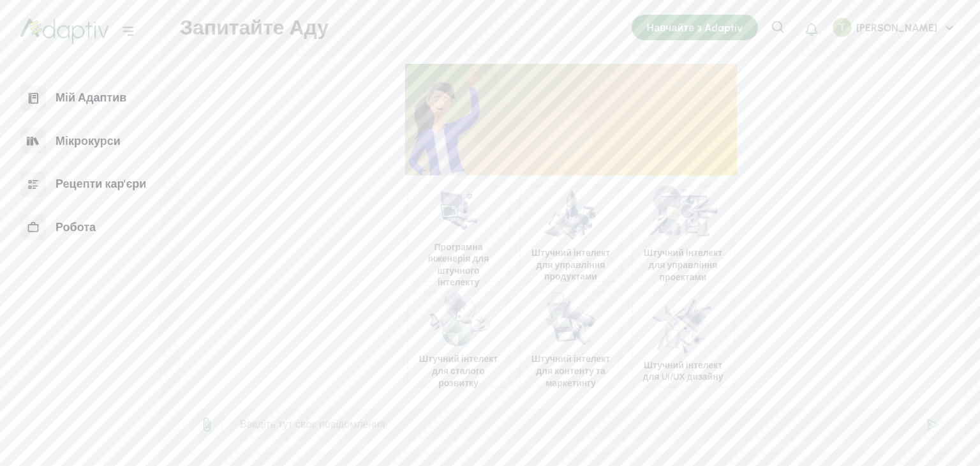 Image resolution: width=980 pixels, height=466 pixels. Describe the element at coordinates (444, 119) in the screenshot. I see `img: Ада` at that location.